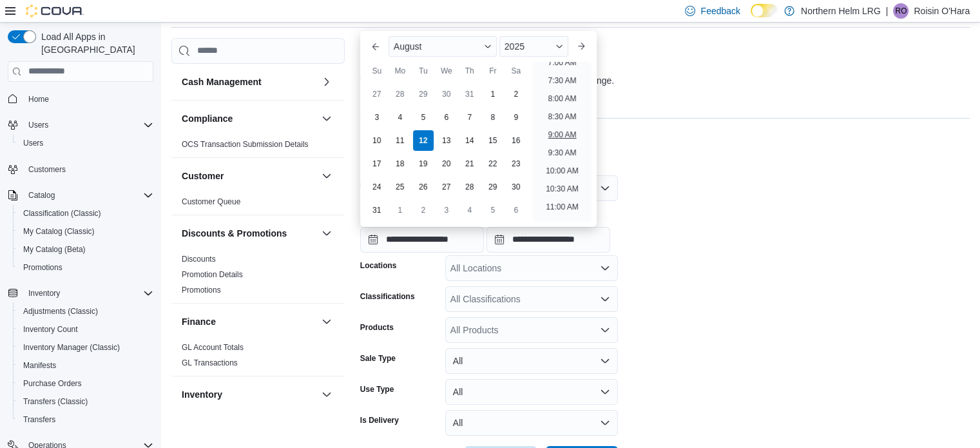 The width and height of the screenshot is (980, 448). I want to click on button: Classification (Classic), so click(86, 213).